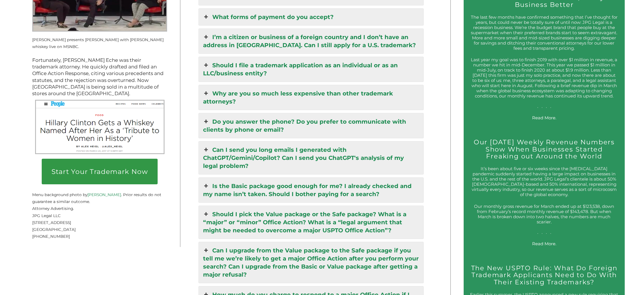 The width and height of the screenshot is (644, 295). What do you see at coordinates (311, 190) in the screenshot?
I see `a: Is the Basic package good enough for me? I already checked and my name isn’t taken. Should I both...` at bounding box center [311, 190].